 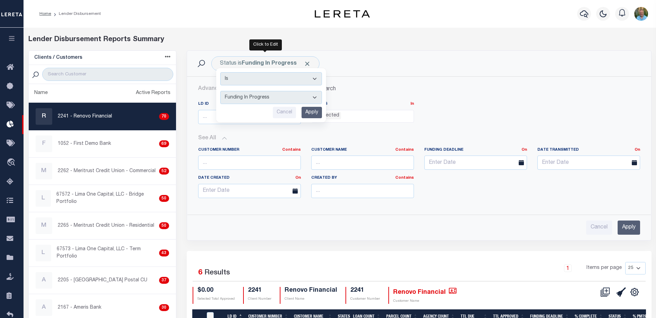 What do you see at coordinates (12, 163) in the screenshot?
I see `i: travel_explore` at bounding box center [12, 163].